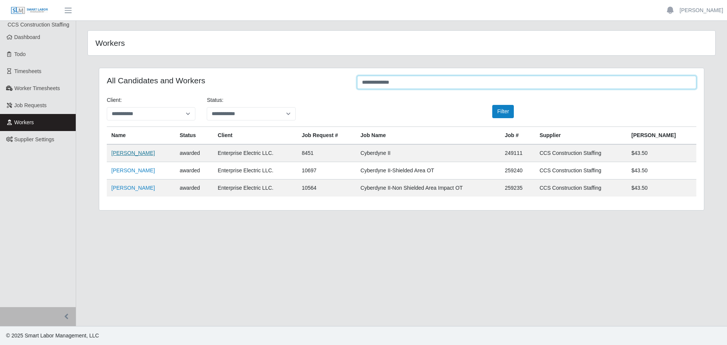 This screenshot has width=727, height=345. Describe the element at coordinates (428, 188) in the screenshot. I see `td: Cyberdyne II-Non Shielded Area Impact OT` at that location.